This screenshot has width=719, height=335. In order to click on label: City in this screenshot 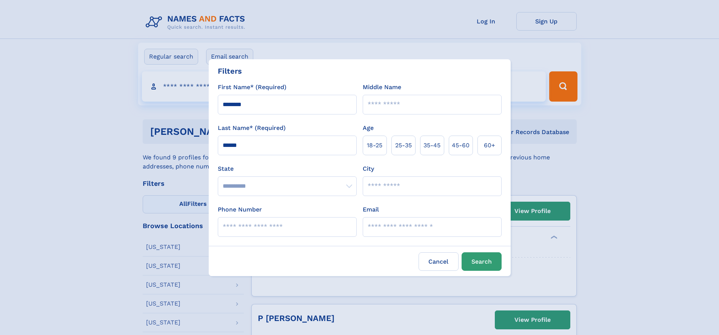, I will do `click(368, 169)`.